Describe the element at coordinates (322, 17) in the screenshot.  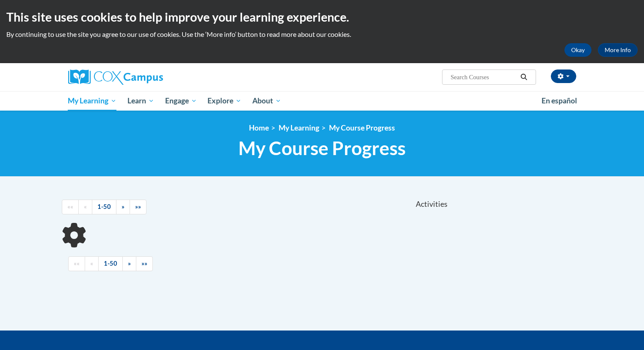
I see `h2: This site uses cookies to help improve your learning experience.` at that location.